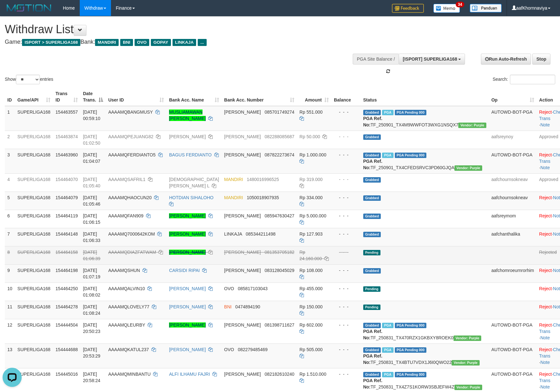 The image size is (560, 392). I want to click on td: aafchanthalika, so click(513, 237).